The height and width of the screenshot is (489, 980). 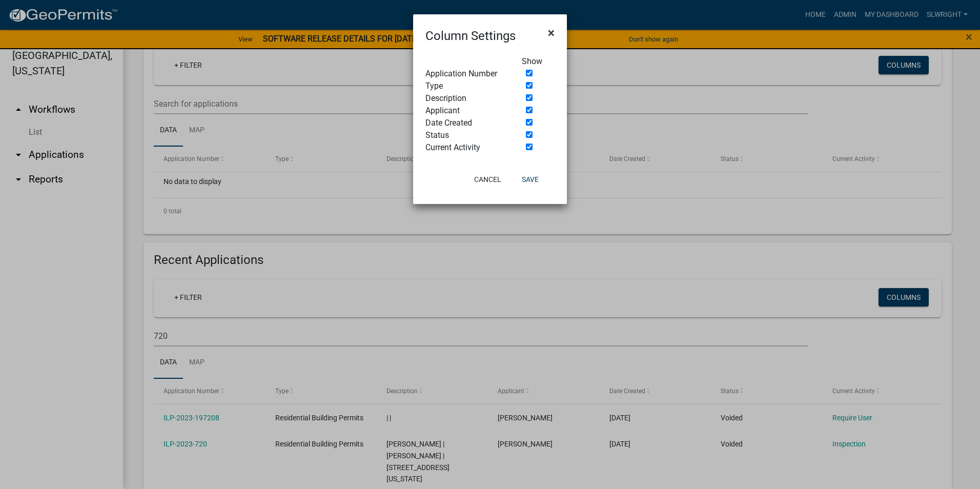 What do you see at coordinates (487, 179) in the screenshot?
I see `button: Cancel` at bounding box center [487, 179].